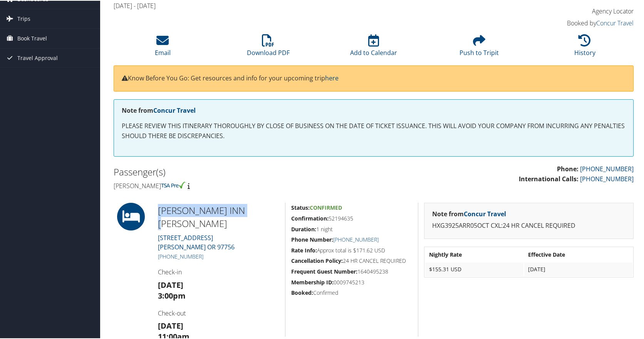  I want to click on p: Know Before You Go: Get resources and info for your upcoming trip, so click(373, 78).